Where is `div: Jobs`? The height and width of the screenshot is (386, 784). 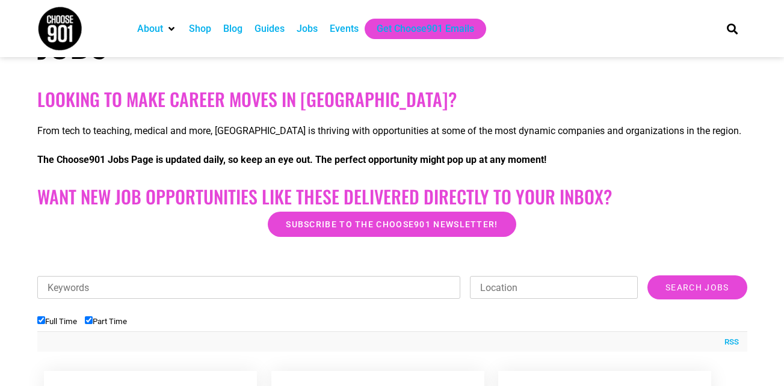 div: Jobs is located at coordinates (307, 29).